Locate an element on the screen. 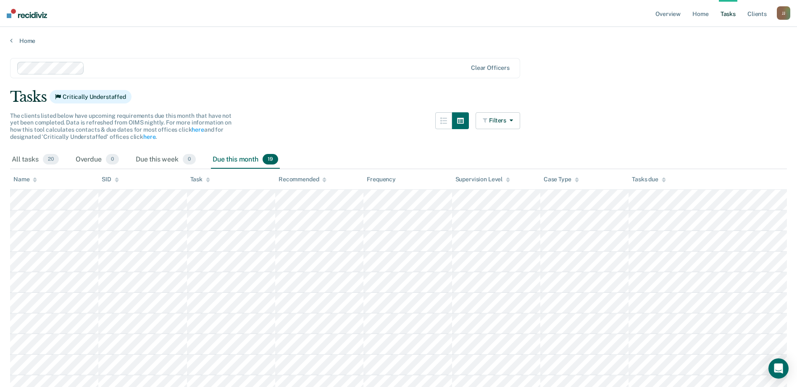  div: J J is located at coordinates (784, 13).